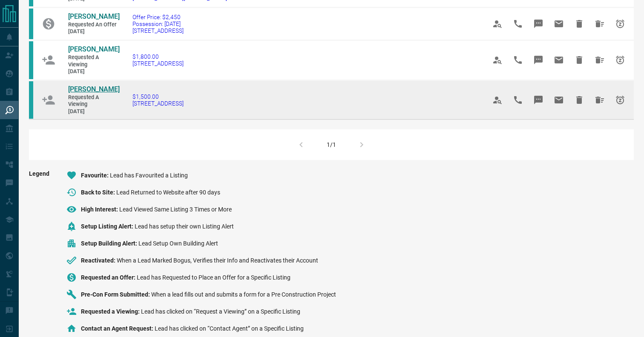 Image resolution: width=644 pixels, height=337 pixels. What do you see at coordinates (332, 145) in the screenshot?
I see `div: 1/1` at bounding box center [332, 145].